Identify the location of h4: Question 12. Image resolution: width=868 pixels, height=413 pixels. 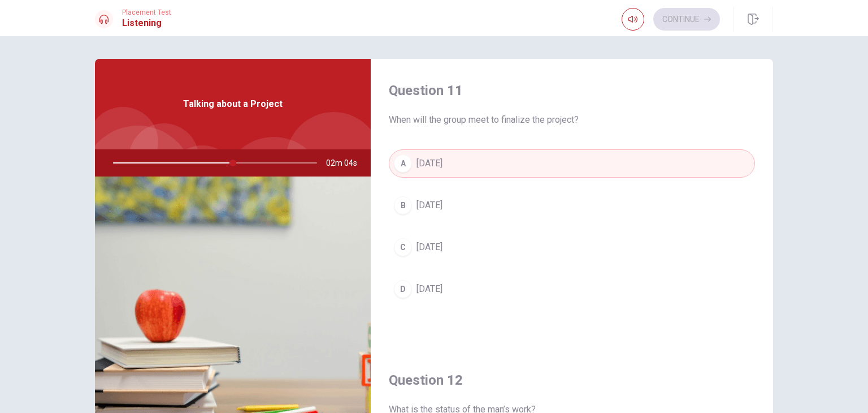
(572, 380).